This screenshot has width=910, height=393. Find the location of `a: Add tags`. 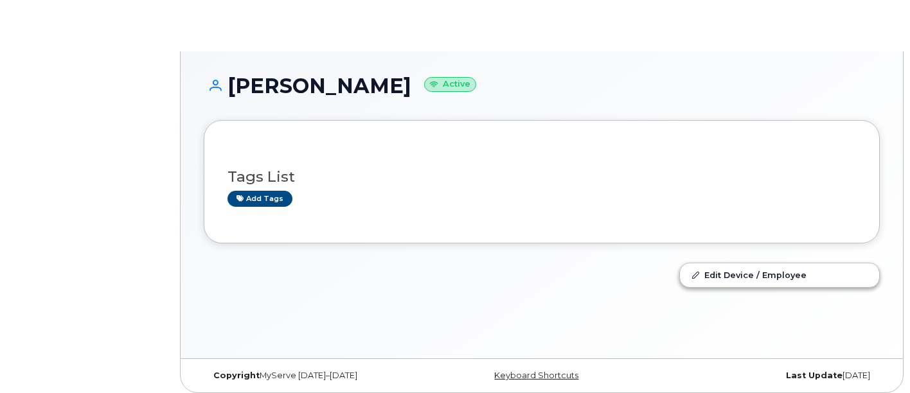

a: Add tags is located at coordinates (260, 199).